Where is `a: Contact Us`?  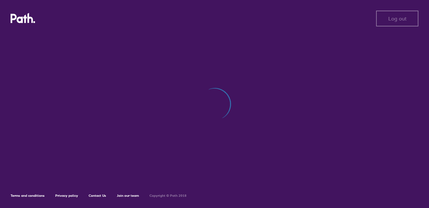
a: Contact Us is located at coordinates (97, 195).